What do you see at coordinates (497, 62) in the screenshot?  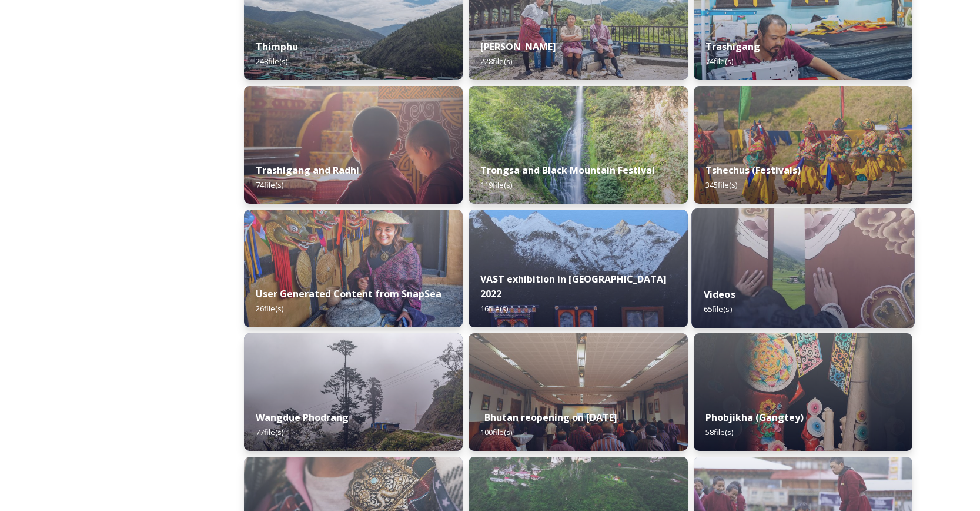 I see `span: 228 file(s)` at bounding box center [497, 62].